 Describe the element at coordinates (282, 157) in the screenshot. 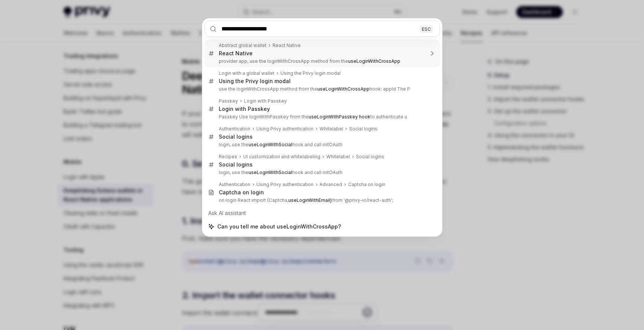

I see `div: UI customization and whitelabeling` at that location.